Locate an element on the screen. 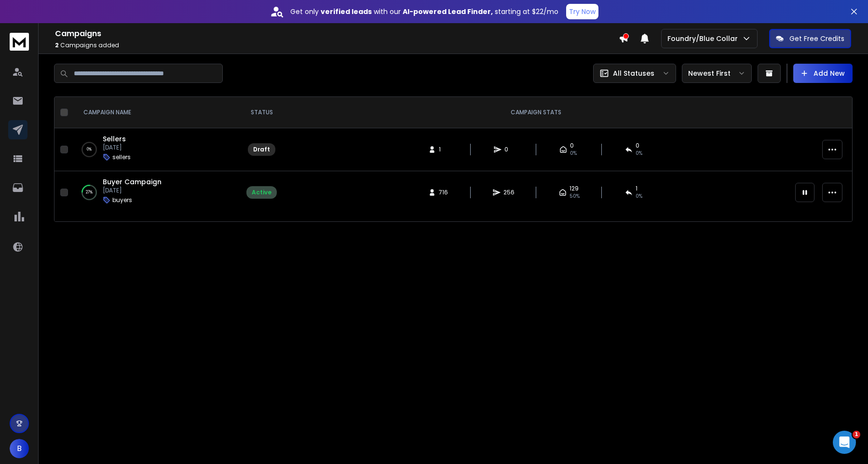 This screenshot has width=868, height=464. p: Campaigns added is located at coordinates (336, 45).